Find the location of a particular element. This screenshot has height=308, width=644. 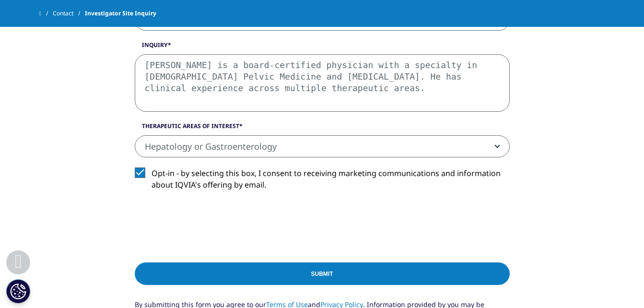

span: Investigator Site Inquiry is located at coordinates (120, 13).